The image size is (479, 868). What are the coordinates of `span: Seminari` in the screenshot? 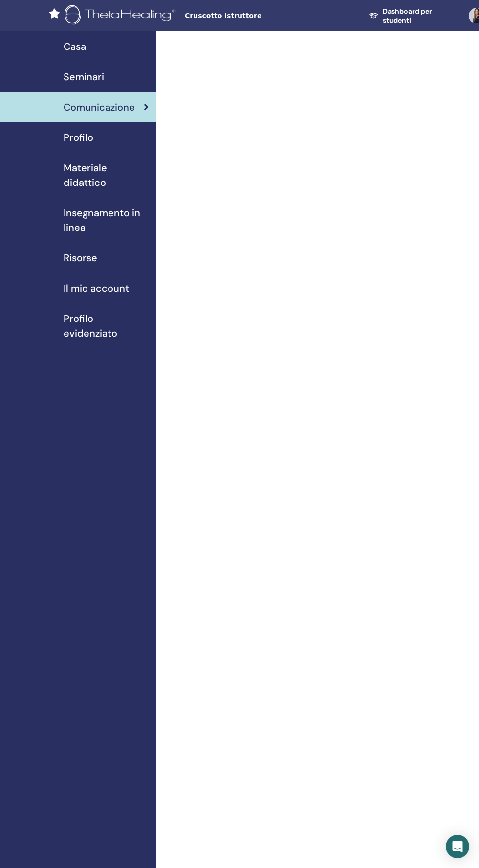 It's located at (83, 77).